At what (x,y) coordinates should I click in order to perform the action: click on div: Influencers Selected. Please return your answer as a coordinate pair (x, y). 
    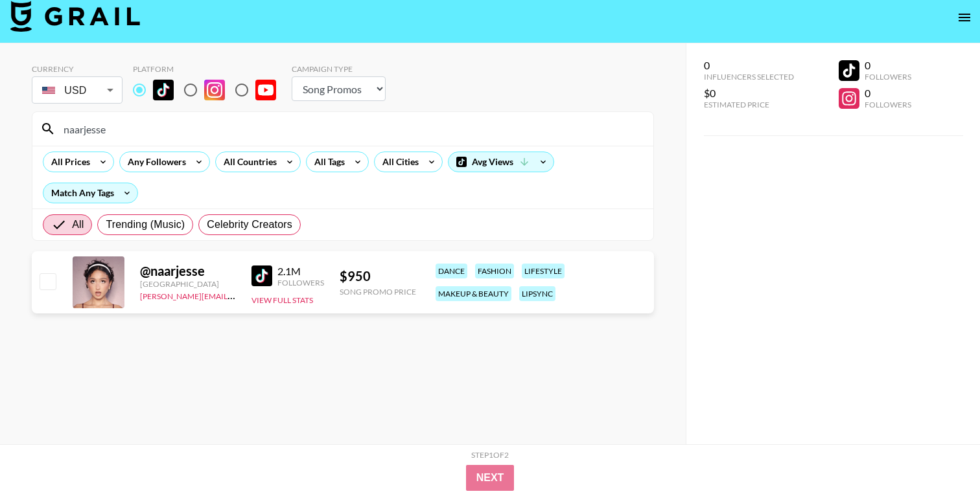
    Looking at the image, I should click on (749, 76).